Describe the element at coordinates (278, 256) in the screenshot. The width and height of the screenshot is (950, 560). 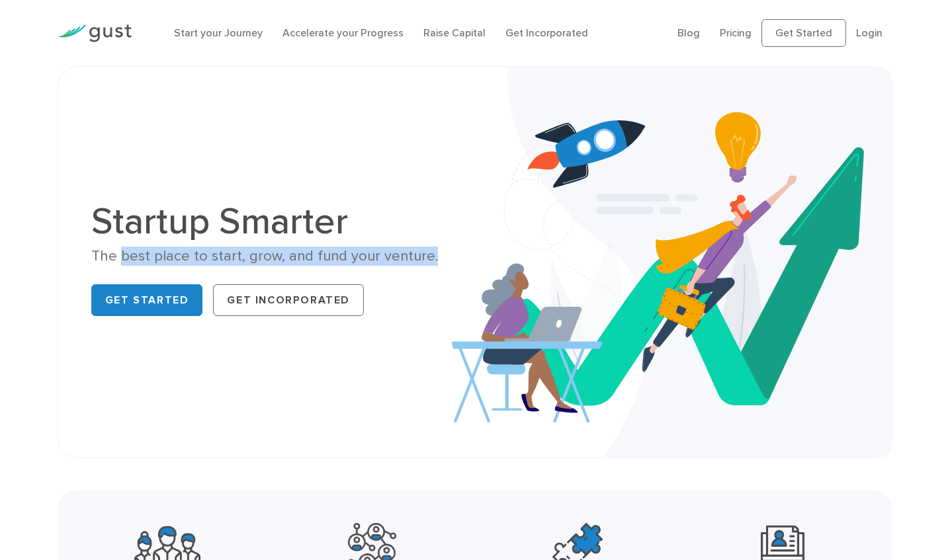
I see `div: The best place to start, grow, and fund your venture.` at that location.